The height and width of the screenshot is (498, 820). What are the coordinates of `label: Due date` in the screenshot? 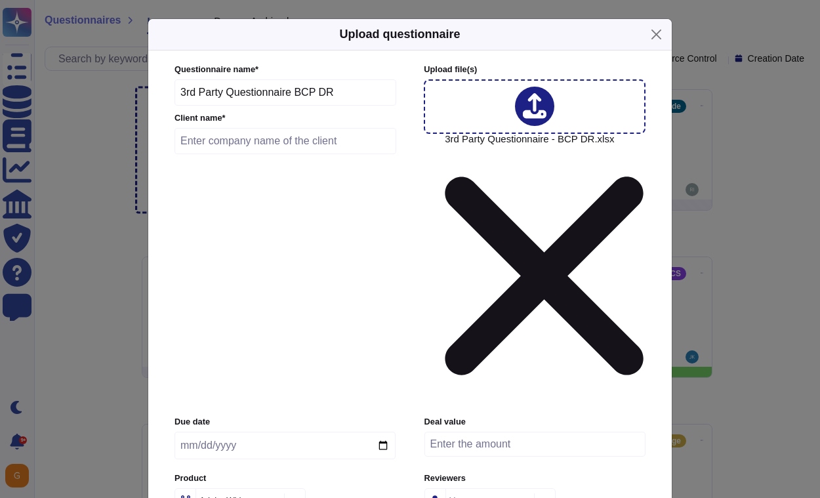 It's located at (285, 422).